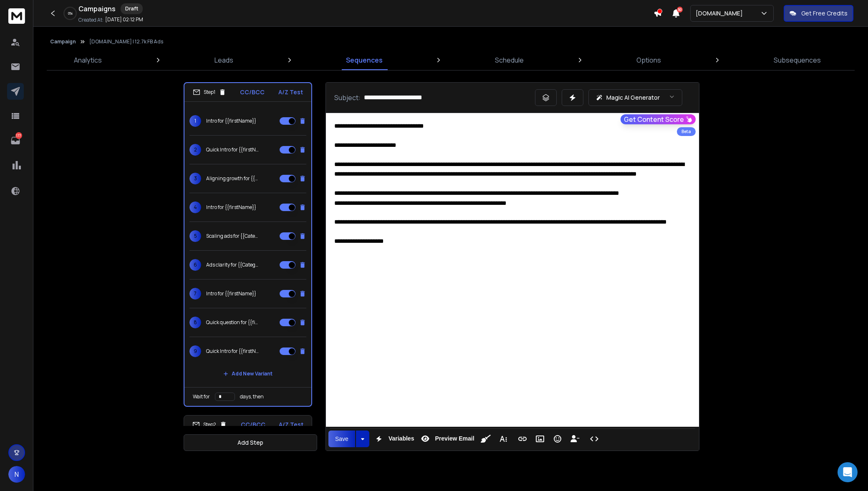 This screenshot has width=868, height=491. Describe the element at coordinates (509, 60) in the screenshot. I see `a: Schedule` at that location.